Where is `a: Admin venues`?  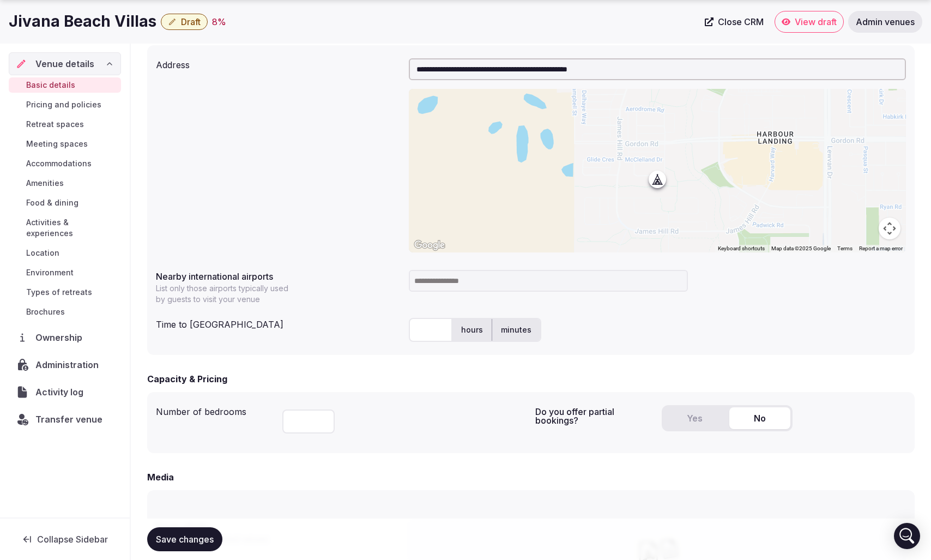
a: Admin venues is located at coordinates (886, 22).